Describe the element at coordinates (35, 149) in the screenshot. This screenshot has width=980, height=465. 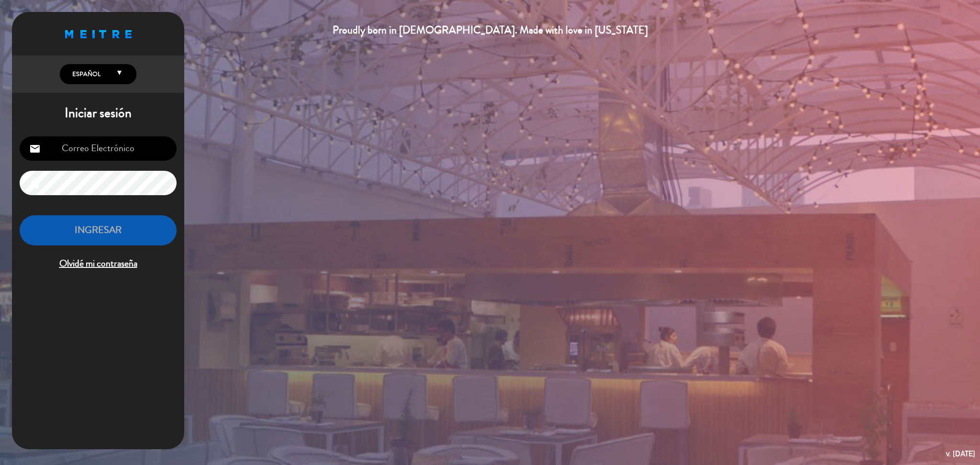
I see `i: email` at that location.